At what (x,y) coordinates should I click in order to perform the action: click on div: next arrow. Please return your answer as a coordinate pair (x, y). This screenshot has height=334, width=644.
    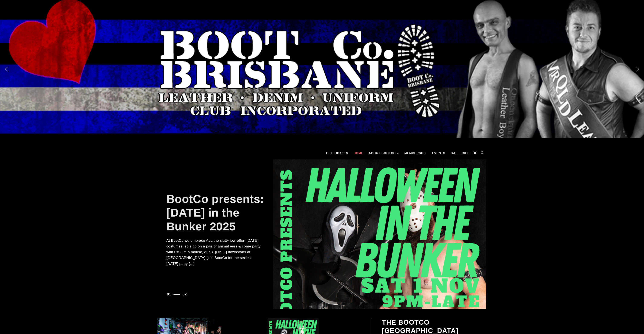
    Looking at the image, I should click on (638, 69).